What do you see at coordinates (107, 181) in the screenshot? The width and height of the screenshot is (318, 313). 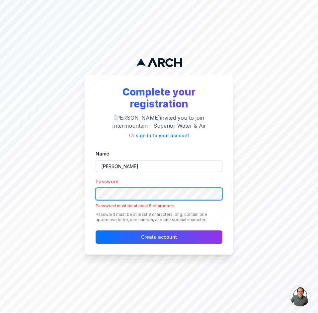 I see `label: Password` at bounding box center [107, 181].